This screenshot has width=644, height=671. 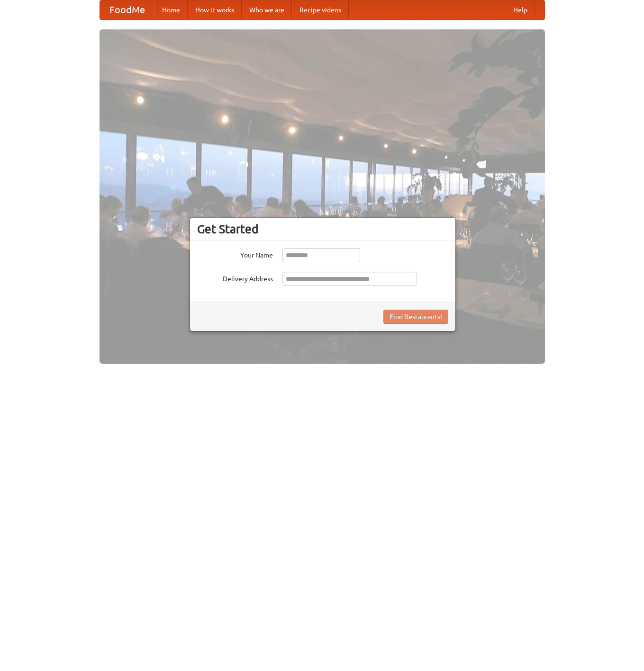 What do you see at coordinates (127, 10) in the screenshot?
I see `a: FoodMe` at bounding box center [127, 10].